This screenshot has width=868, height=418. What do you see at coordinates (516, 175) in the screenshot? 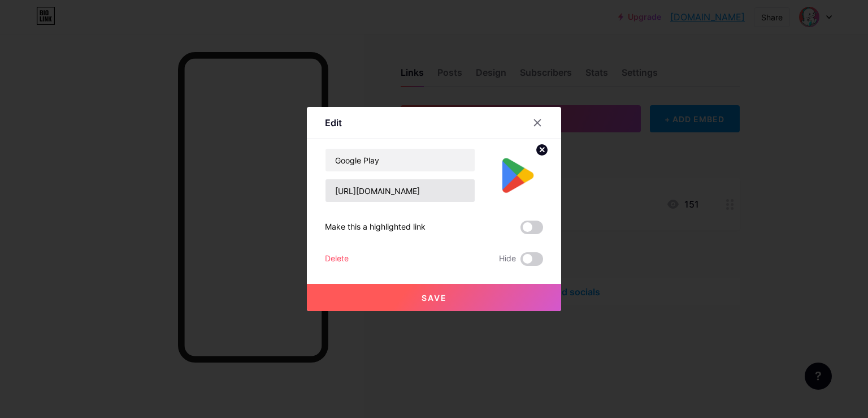
I see `img: link_thumbnail` at bounding box center [516, 175].